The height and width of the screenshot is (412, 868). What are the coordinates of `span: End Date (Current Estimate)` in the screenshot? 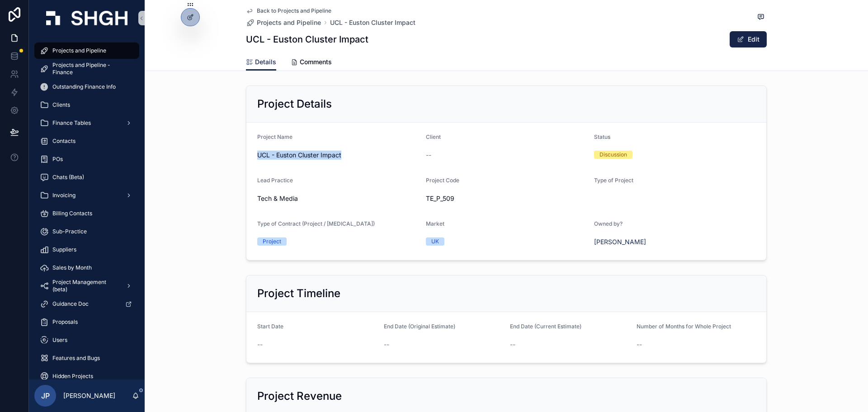 It's located at (545, 326).